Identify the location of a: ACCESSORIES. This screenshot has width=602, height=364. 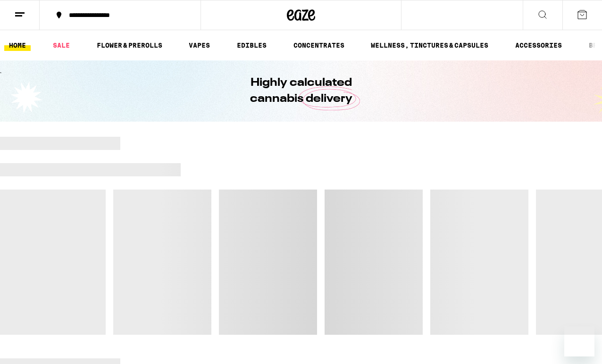
(538, 45).